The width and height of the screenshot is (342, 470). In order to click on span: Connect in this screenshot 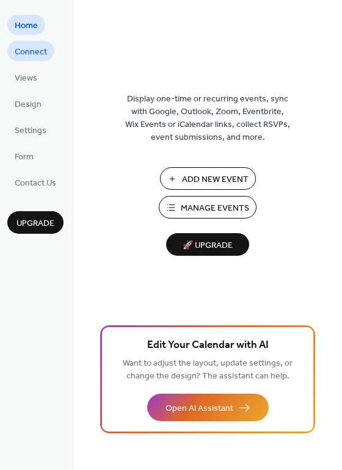, I will do `click(31, 52)`.